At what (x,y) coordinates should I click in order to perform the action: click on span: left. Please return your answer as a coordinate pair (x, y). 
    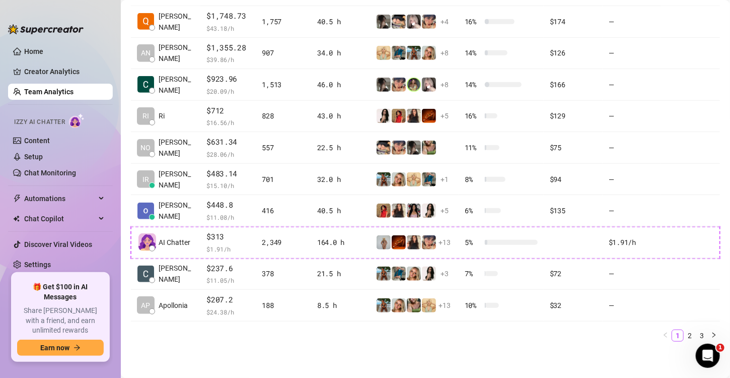
    Looking at the image, I should click on (666, 335).